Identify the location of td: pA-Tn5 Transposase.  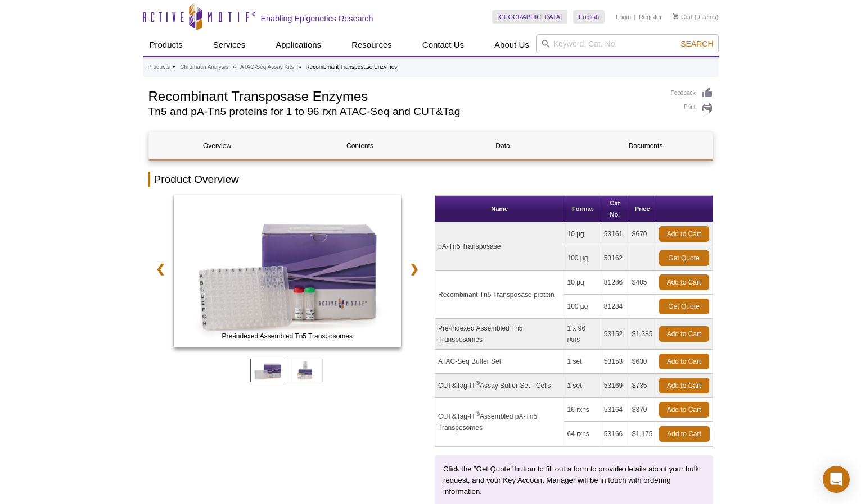
(499, 246).